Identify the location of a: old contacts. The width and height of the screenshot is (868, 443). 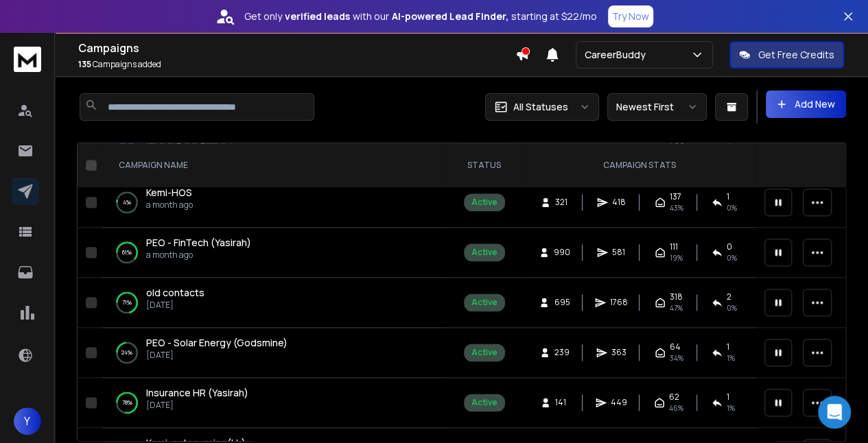
(175, 293).